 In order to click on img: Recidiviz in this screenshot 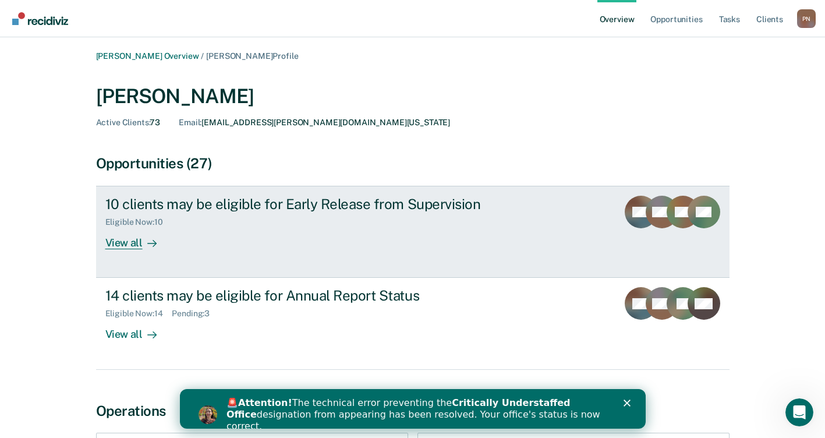, I will do `click(40, 19)`.